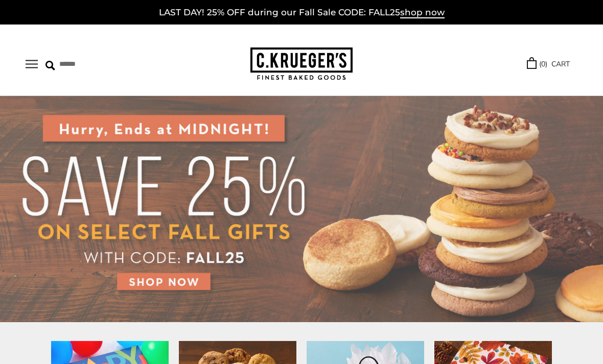 Image resolution: width=603 pixels, height=364 pixels. What do you see at coordinates (102, 64) in the screenshot?
I see `input: Search` at bounding box center [102, 64].